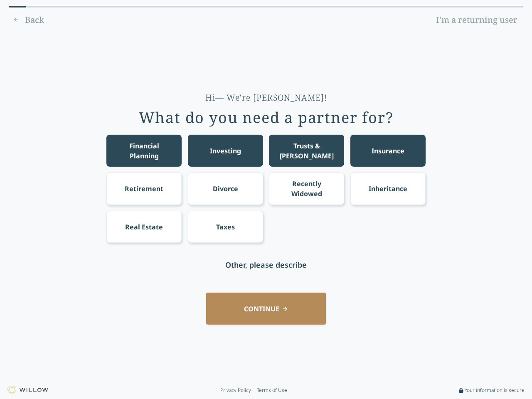 The image size is (532, 399). I want to click on div: Other, please describe, so click(266, 265).